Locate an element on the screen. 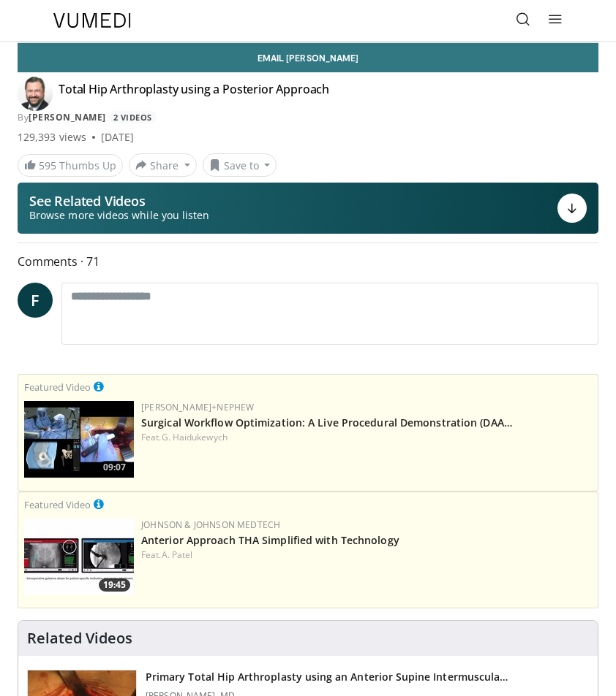  button: Save to is located at coordinates (240, 165).